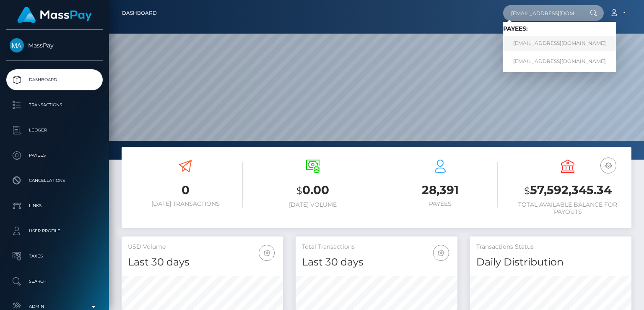  What do you see at coordinates (560, 29) in the screenshot?
I see `h6: Payees:` at bounding box center [560, 29].